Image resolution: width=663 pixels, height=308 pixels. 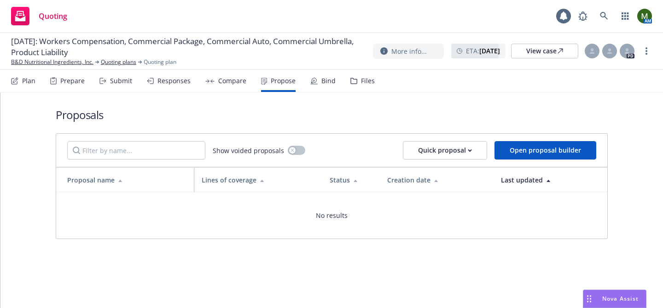 What do you see at coordinates (52, 62) in the screenshot?
I see `a: B&D Nutritional Ingredients, Inc.` at bounding box center [52, 62].